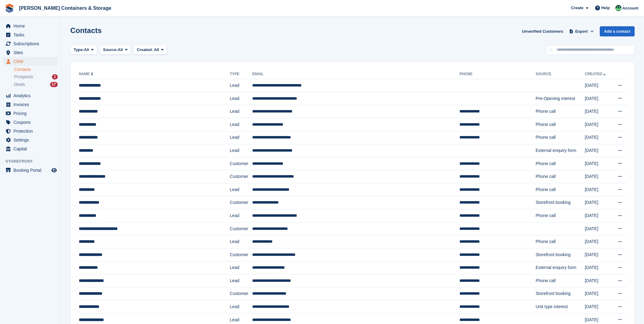 The image size is (644, 324). Describe the element at coordinates (32, 104) in the screenshot. I see `span: Invoices` at that location.